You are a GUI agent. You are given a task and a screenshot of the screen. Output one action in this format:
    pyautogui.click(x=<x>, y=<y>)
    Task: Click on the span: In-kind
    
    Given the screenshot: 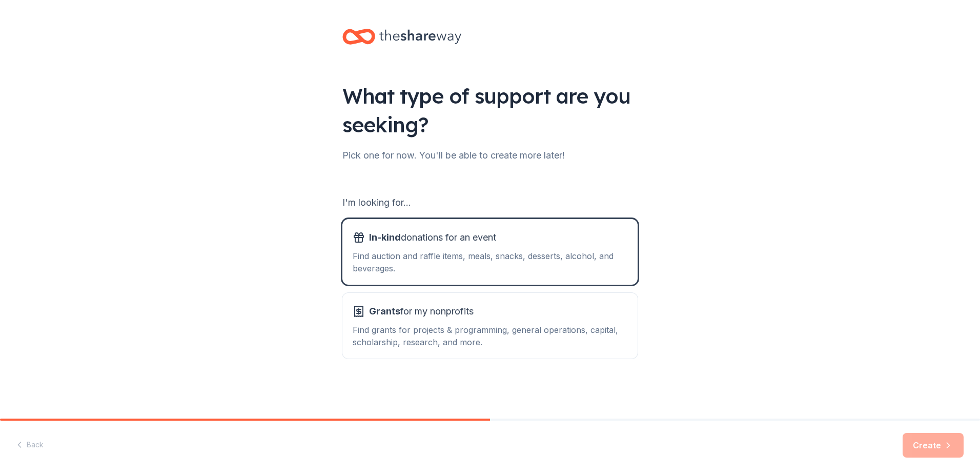 What is the action you would take?
    pyautogui.click(x=385, y=237)
    